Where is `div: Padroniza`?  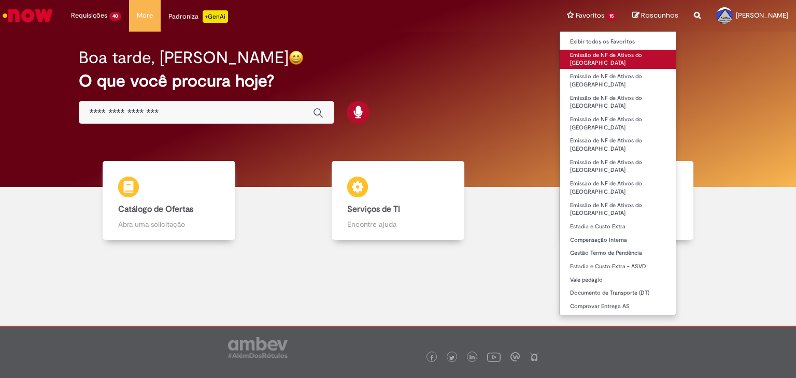
div: Padroniza is located at coordinates (198, 17).